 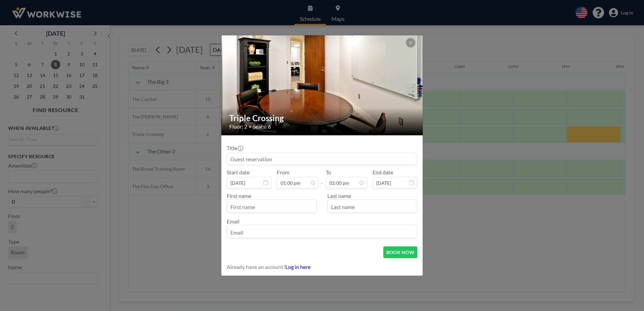 I want to click on span: Floor: 2, so click(x=238, y=127).